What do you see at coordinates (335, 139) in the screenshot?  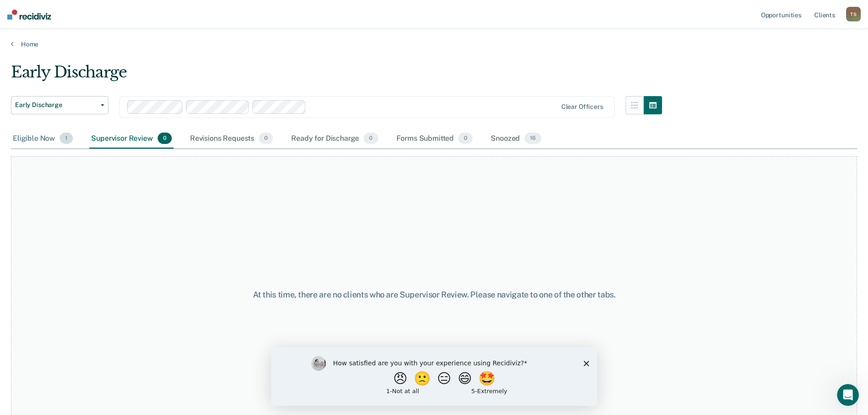 I see `div: Ready for Discharge0` at bounding box center [335, 139].